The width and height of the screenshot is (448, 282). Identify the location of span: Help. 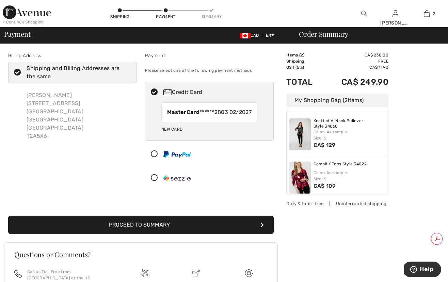
(22, 8).